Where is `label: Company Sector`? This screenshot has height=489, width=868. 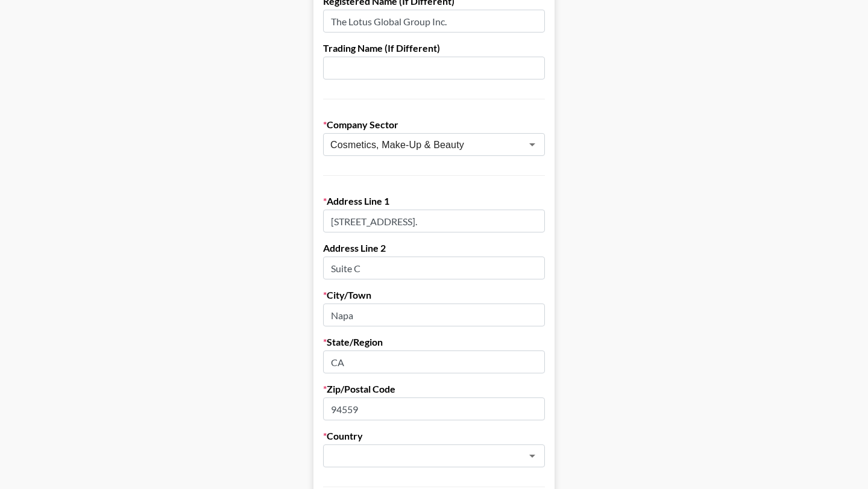
label: Company Sector is located at coordinates (434, 125).